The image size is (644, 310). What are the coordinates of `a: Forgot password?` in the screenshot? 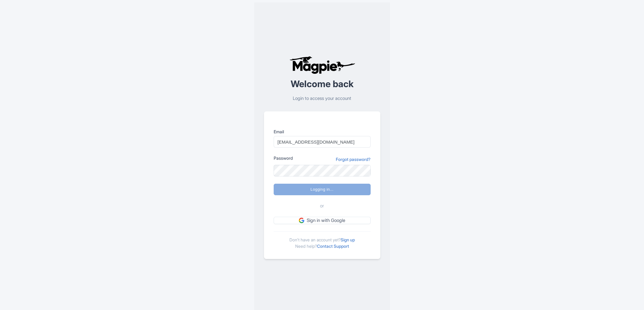 It's located at (353, 159).